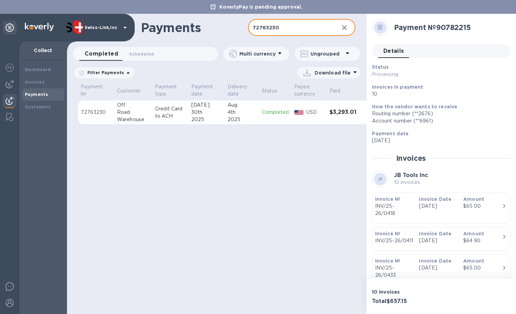 The image size is (516, 314). What do you see at coordinates (166, 90) in the screenshot?
I see `p: Payment type` at bounding box center [166, 90].